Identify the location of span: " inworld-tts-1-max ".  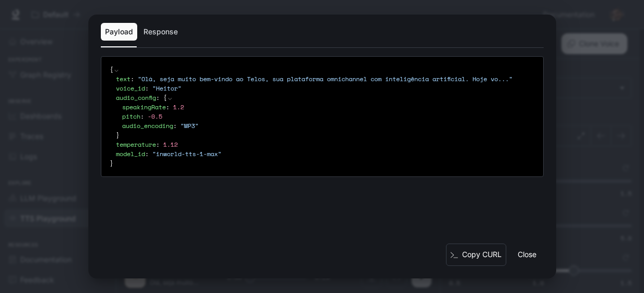
(187, 153).